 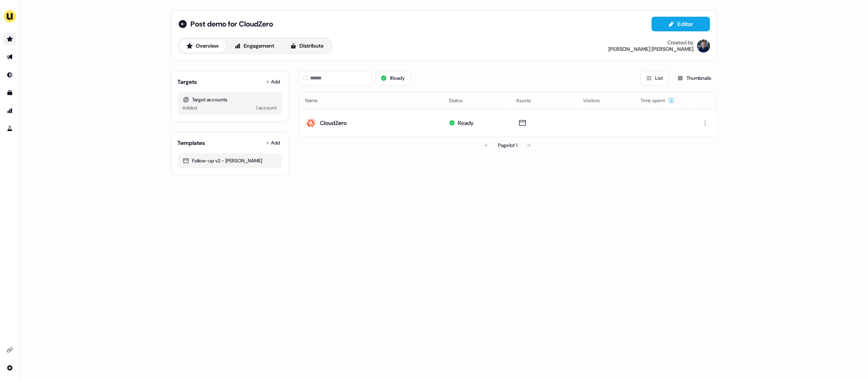 What do you see at coordinates (681, 43) in the screenshot?
I see `div: Created by` at bounding box center [681, 43].